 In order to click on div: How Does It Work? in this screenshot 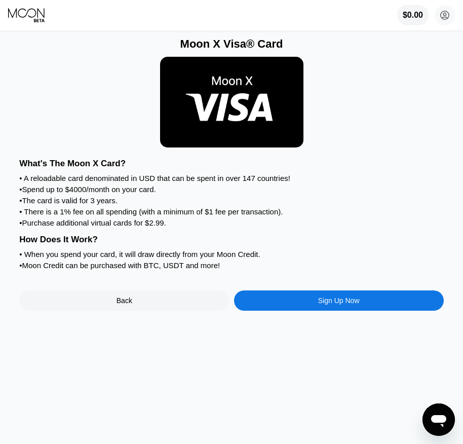, I will do `click(232, 240)`.